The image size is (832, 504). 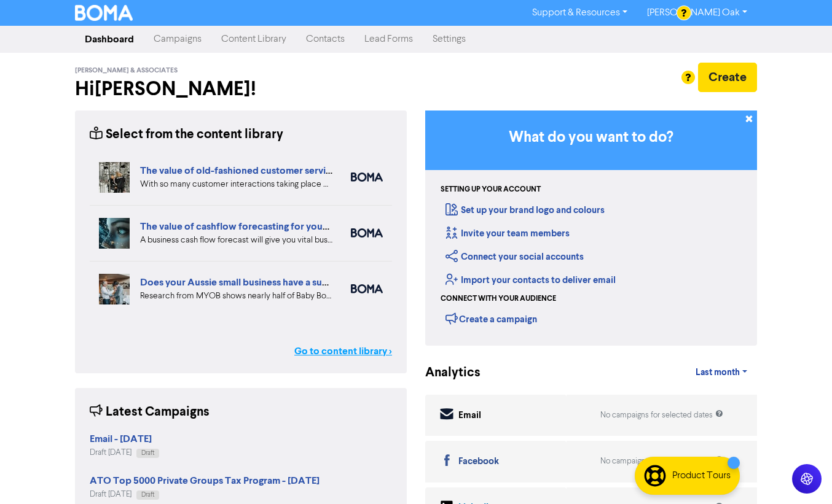 I want to click on a: Invite your team members, so click(x=507, y=233).